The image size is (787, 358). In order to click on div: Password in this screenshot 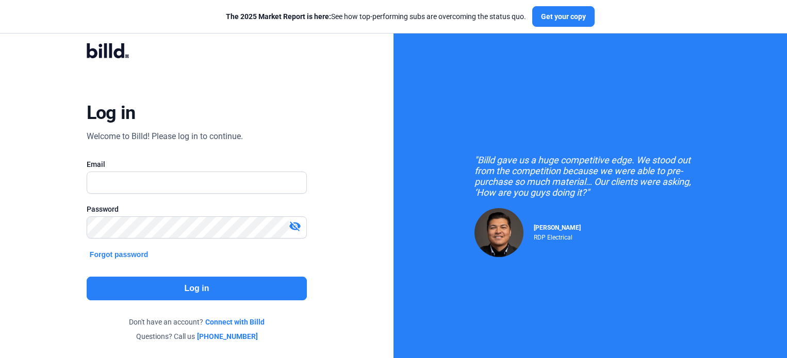, I will do `click(196, 209)`.